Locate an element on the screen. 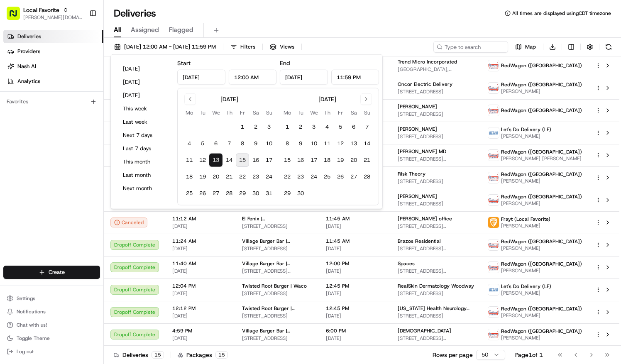 The image size is (621, 364). th: Saturday is located at coordinates (354, 112).